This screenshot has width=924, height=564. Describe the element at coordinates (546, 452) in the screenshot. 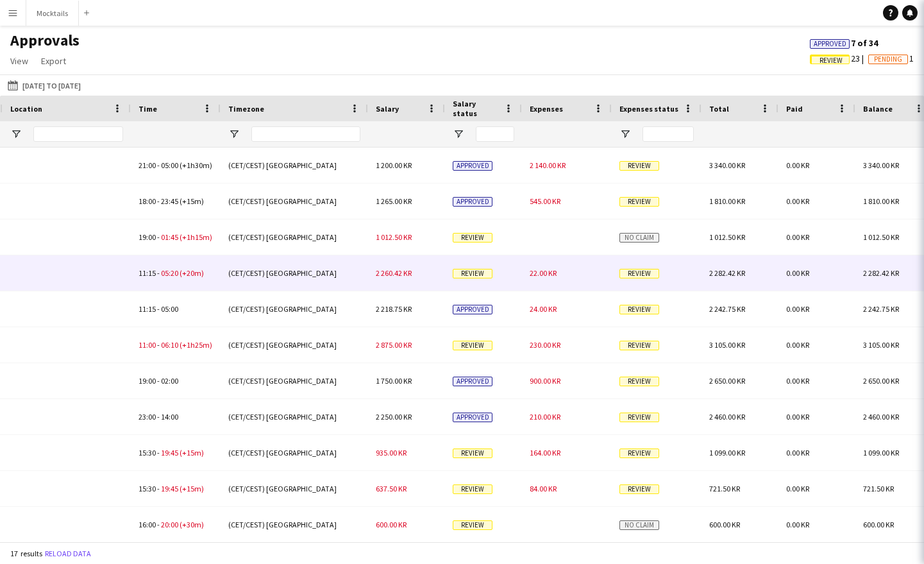

I see `span: 164.00 KR` at that location.